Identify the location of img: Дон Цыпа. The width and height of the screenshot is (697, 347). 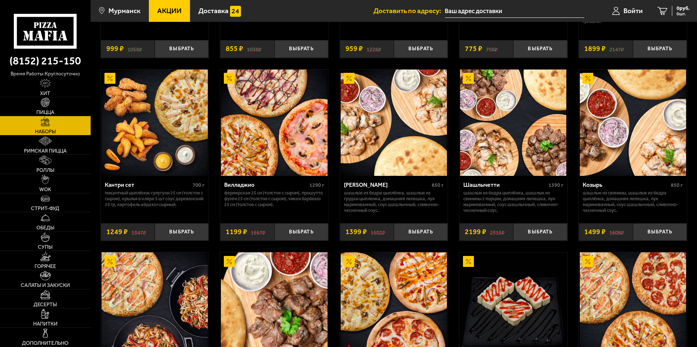
(394, 123).